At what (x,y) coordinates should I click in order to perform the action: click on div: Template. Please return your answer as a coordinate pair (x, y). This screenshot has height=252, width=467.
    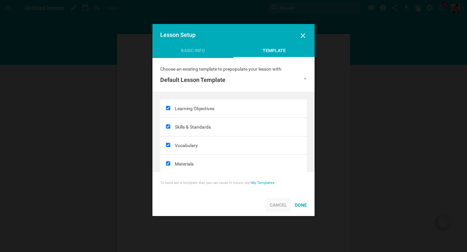
    Looking at the image, I should click on (274, 53).